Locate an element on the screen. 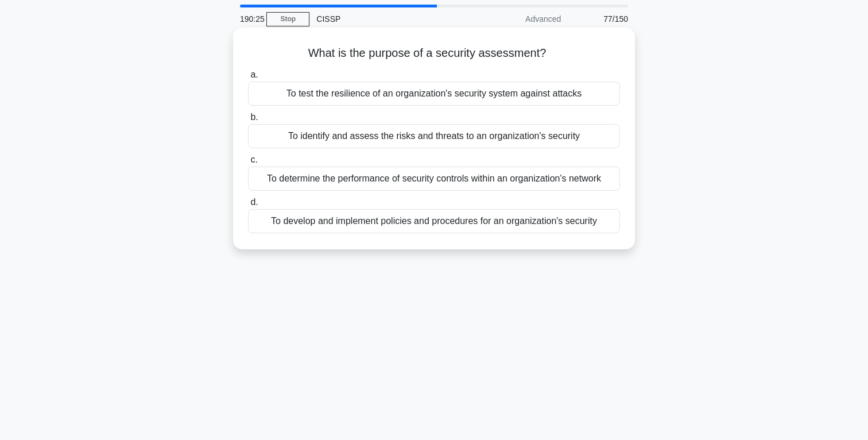  div: 190:25 is located at coordinates (250, 19).